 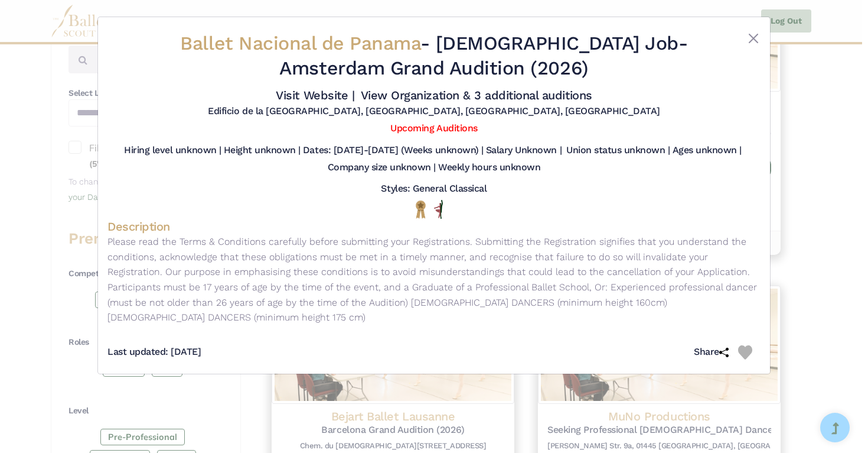 What do you see at coordinates (315, 95) in the screenshot?
I see `a: Visit Website |` at bounding box center [315, 95].